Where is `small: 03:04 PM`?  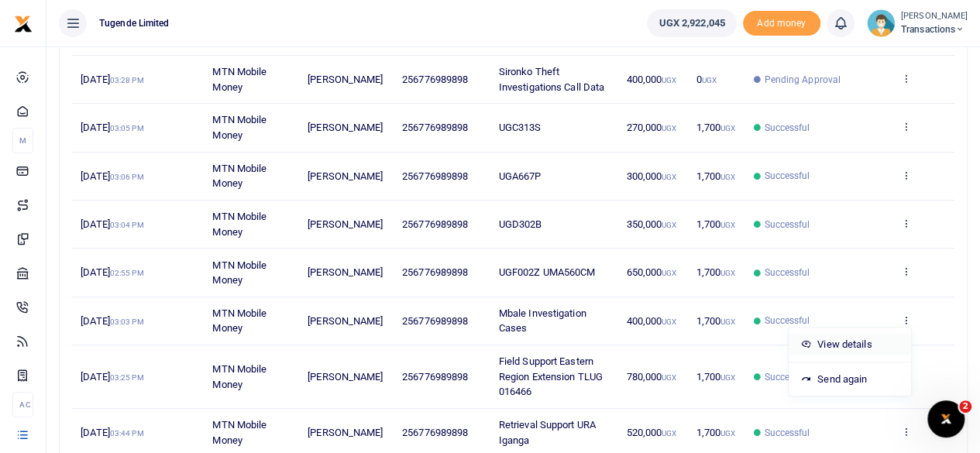 small: 03:04 PM is located at coordinates (127, 225).